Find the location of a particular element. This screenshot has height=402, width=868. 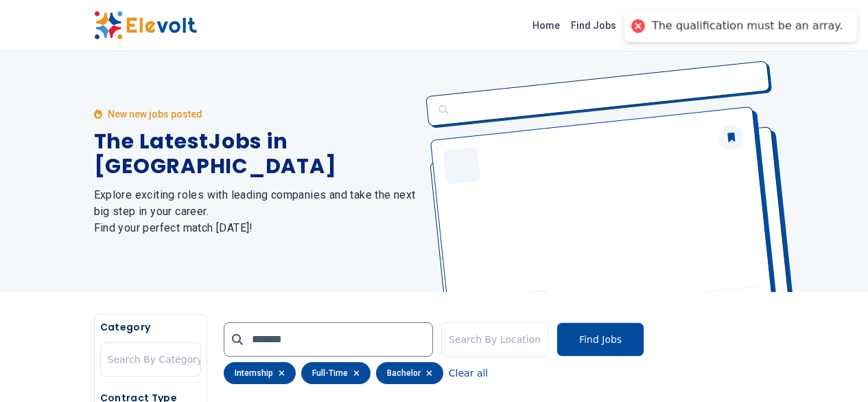

button: Find Jobs is located at coordinates (600, 340).